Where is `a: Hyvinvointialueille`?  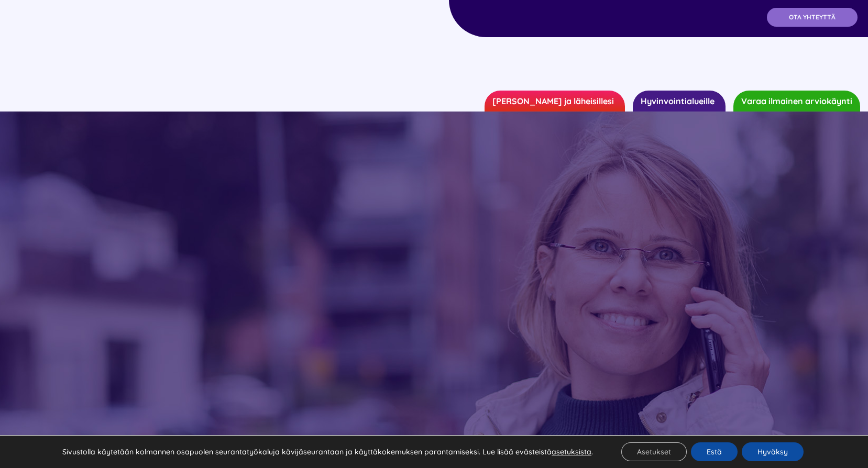
a: Hyvinvointialueille is located at coordinates (679, 101).